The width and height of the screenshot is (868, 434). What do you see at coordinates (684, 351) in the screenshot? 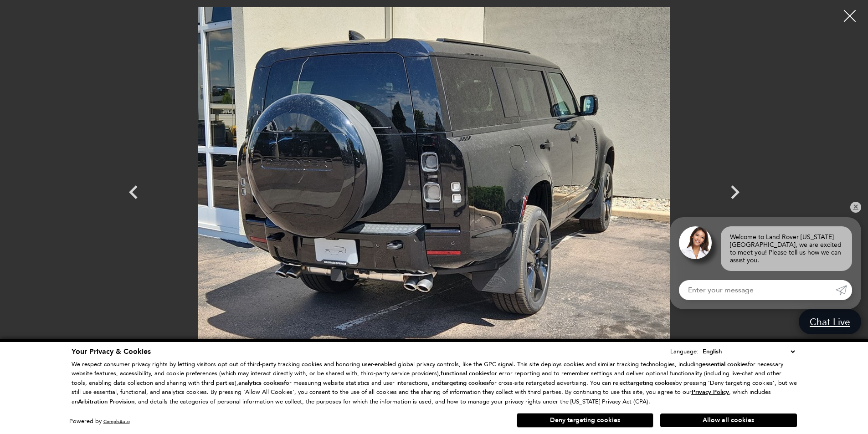
I see `div: Language:` at bounding box center [684, 351].